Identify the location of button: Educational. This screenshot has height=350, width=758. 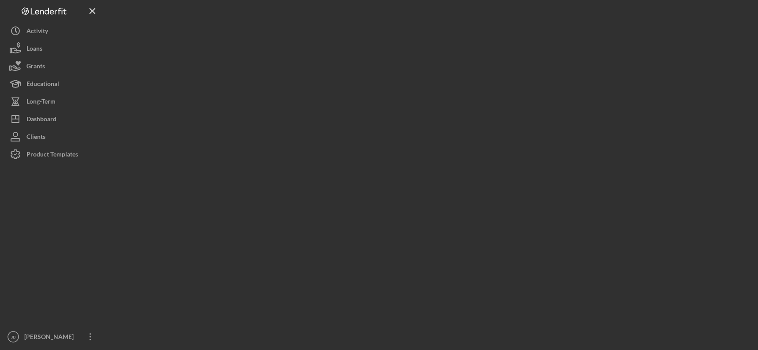
(53, 84).